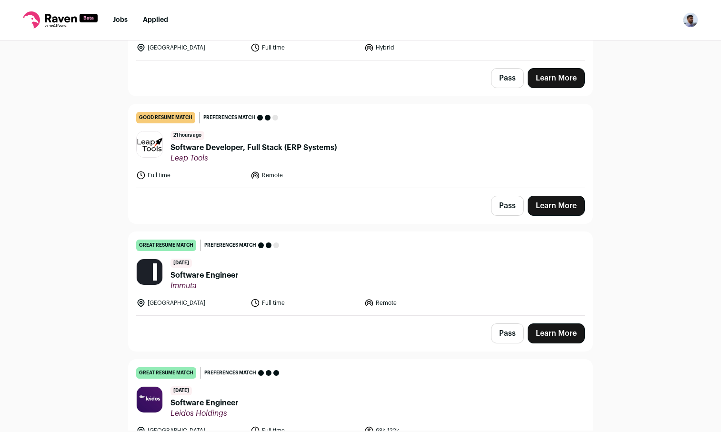 This screenshot has height=432, width=721. Describe the element at coordinates (691, 20) in the screenshot. I see `button: Open dropdown` at that location.